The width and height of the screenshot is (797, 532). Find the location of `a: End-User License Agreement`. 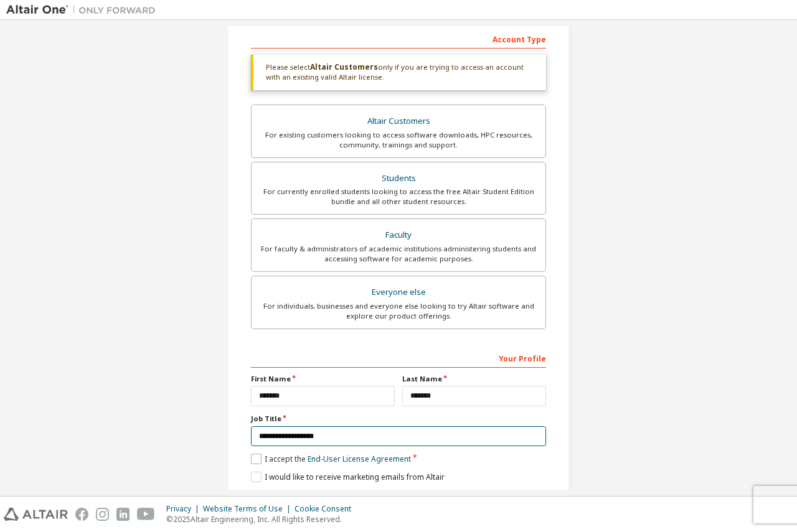

a: End-User License Agreement is located at coordinates (359, 458).